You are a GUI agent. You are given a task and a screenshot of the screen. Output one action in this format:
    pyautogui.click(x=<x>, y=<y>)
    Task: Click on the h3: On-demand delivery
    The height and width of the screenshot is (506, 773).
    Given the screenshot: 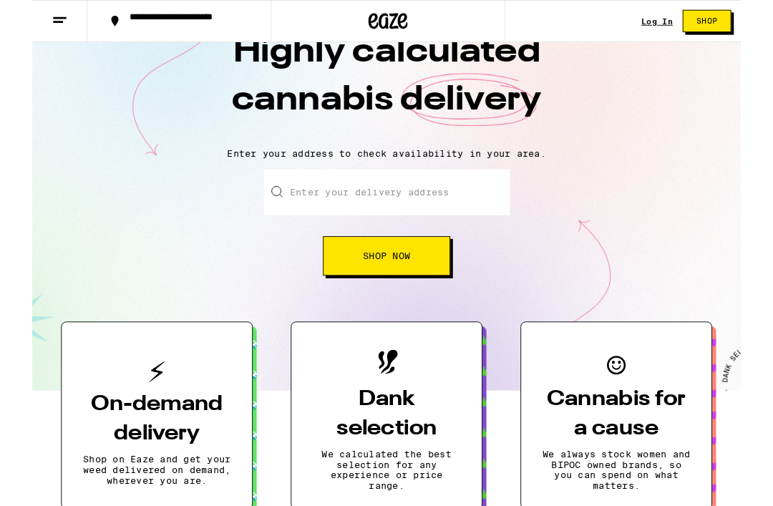 What is the action you would take?
    pyautogui.click(x=136, y=458)
    